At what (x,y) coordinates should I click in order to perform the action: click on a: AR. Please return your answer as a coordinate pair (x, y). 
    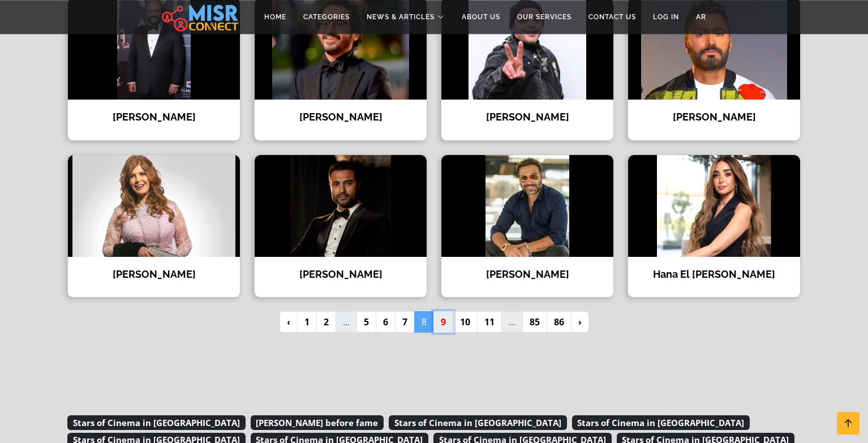
    Looking at the image, I should click on (701, 17).